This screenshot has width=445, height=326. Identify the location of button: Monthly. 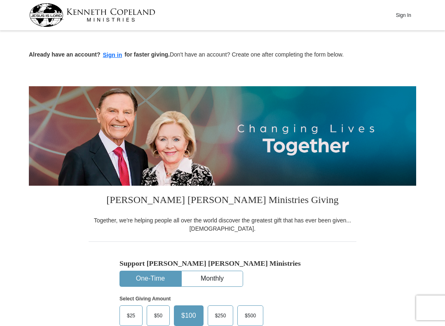
(212, 278).